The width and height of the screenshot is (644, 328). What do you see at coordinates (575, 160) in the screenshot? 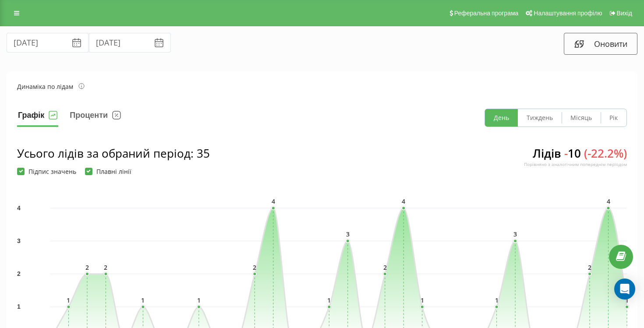
I see `div: Лідів 10` at bounding box center [575, 160].